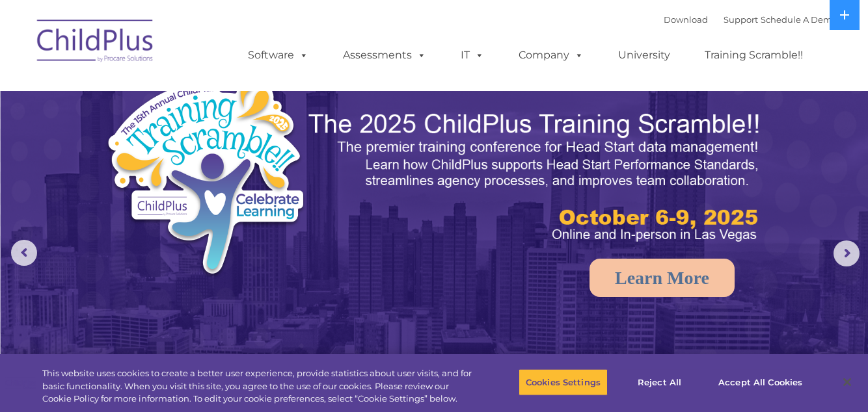  What do you see at coordinates (259, 386) in the screenshot?
I see `div: This website uses cookies to create a better user experience, provide statistics about user visit...` at bounding box center [259, 386].